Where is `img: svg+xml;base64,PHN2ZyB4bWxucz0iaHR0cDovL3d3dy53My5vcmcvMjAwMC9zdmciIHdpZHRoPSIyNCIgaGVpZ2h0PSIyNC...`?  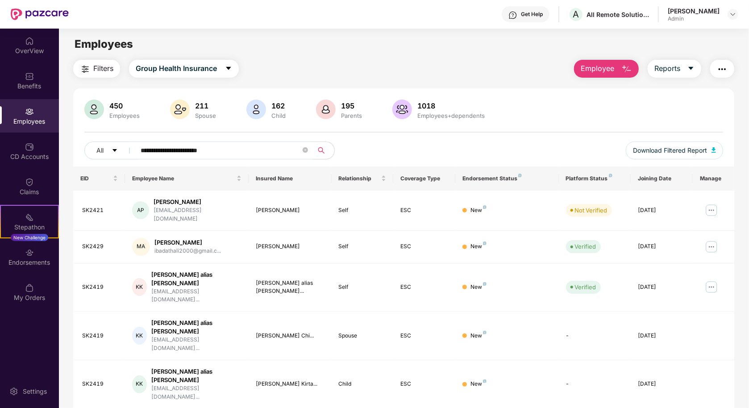
img: svg+xml;base64,PHN2ZyB4bWxucz0iaHR0cDovL3d3dy53My5vcmcvMjAwMC9zdmciIHdpZHRoPSIyNCIgaGVpZ2h0PSIyNC... is located at coordinates (722, 69).